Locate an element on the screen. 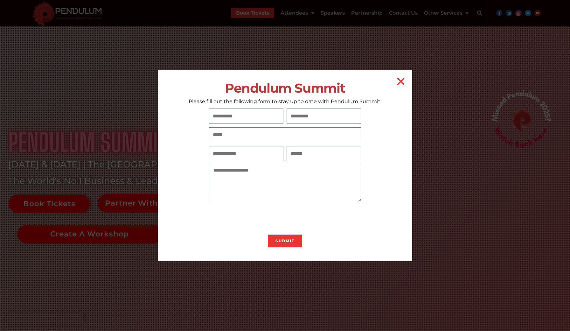 The width and height of the screenshot is (570, 331). h2: Pendulum Summit is located at coordinates (285, 88).